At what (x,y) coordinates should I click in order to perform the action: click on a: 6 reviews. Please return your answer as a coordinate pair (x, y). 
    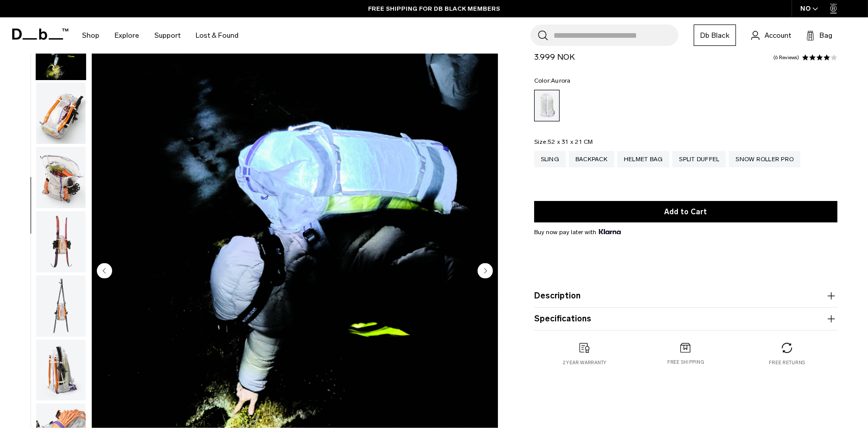
    Looking at the image, I should click on (786, 57).